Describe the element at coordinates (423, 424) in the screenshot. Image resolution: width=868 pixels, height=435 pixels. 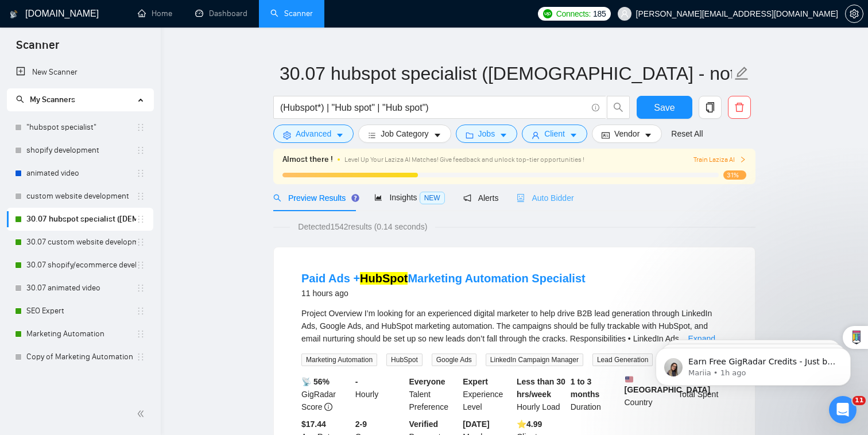
I see `b: Verified` at that location.